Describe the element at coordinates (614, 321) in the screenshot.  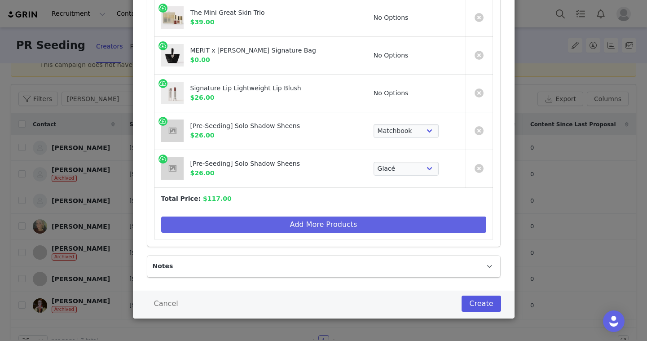
I see `div: Open Intercom Messenger` at that location.